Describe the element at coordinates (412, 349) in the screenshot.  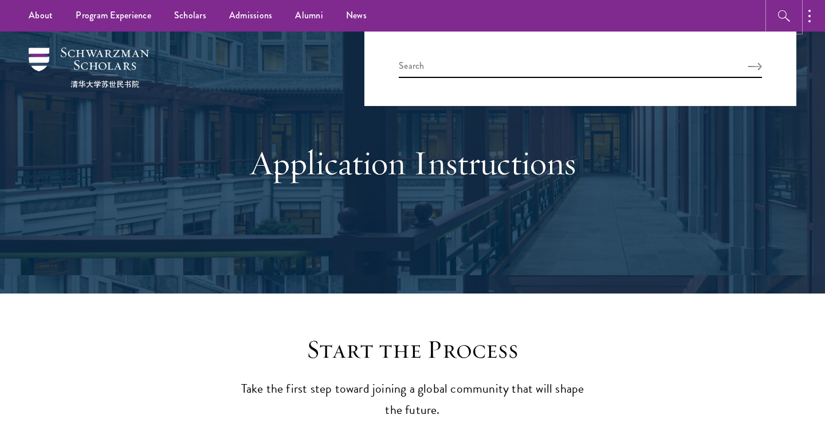
I see `h2: Start the Process` at that location.